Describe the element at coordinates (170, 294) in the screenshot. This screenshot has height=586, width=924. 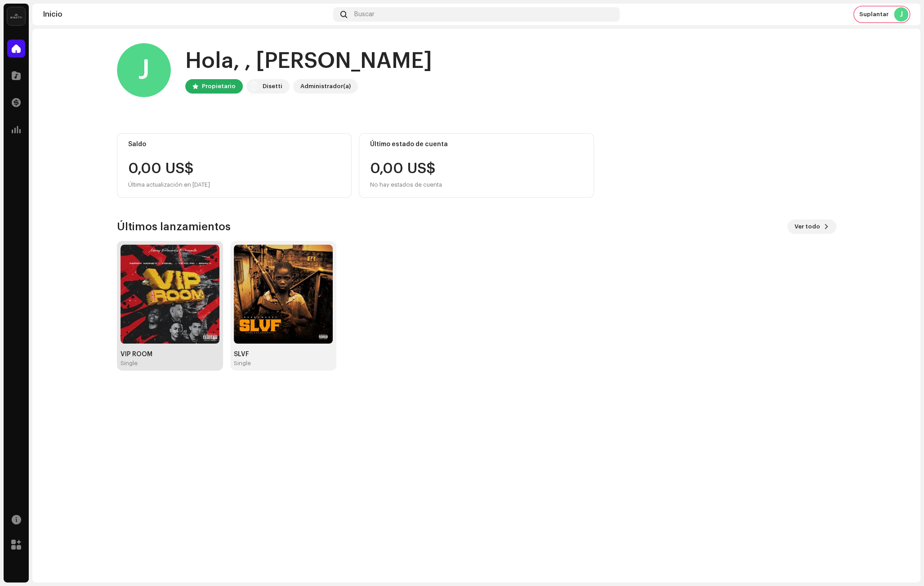
I see `img: c2e76416-9a7f-4fe5-ba21-fa65ca856905` at that location.